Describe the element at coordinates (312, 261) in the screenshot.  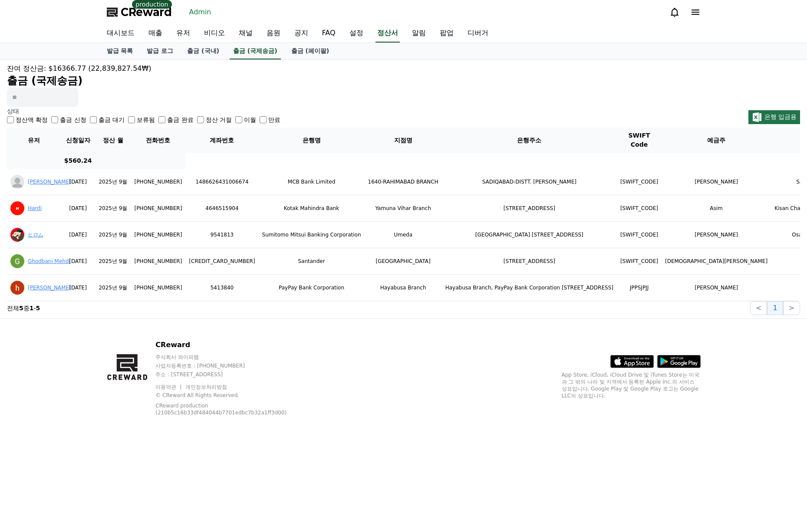
I see `td: Santander` at that location.